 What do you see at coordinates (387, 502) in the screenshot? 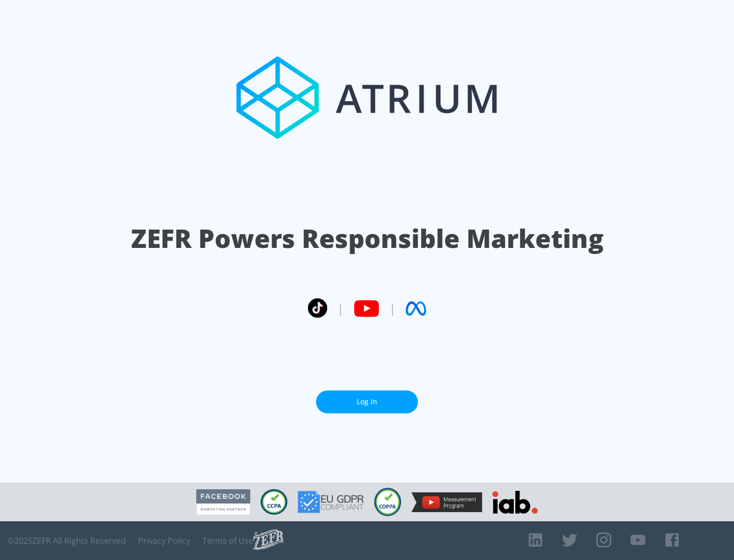
I see `img: COPPA Compliant` at bounding box center [387, 502].